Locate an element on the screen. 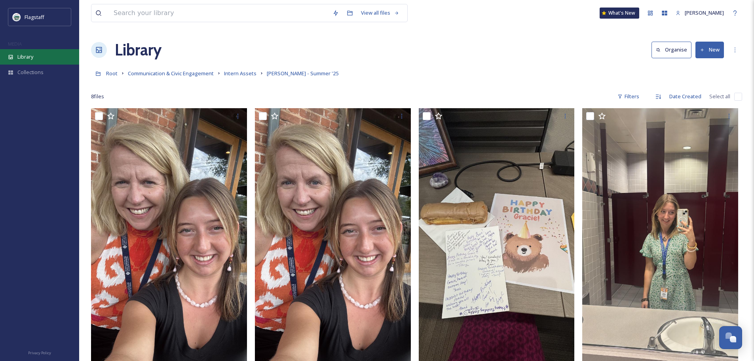 The height and width of the screenshot is (361, 754). span: Communication & Civic Engagement is located at coordinates (171, 73).